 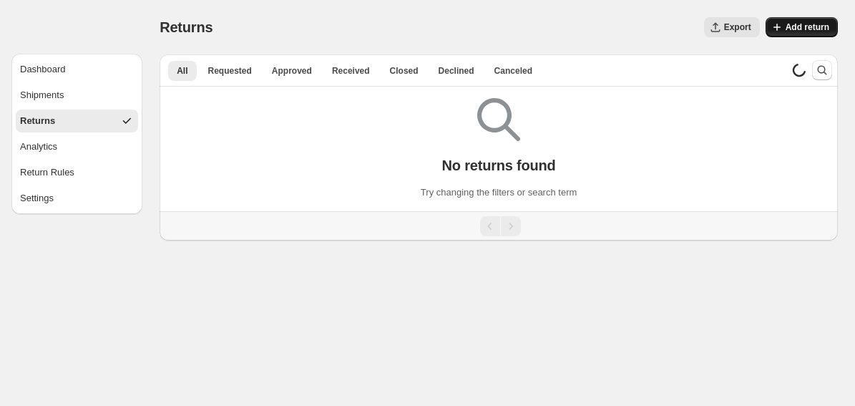 I want to click on span: Declined, so click(x=456, y=71).